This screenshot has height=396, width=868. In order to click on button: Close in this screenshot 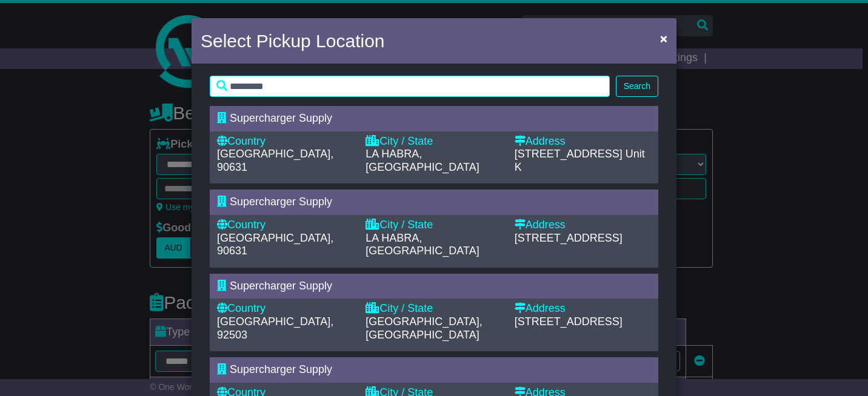, I will do `click(664, 39)`.